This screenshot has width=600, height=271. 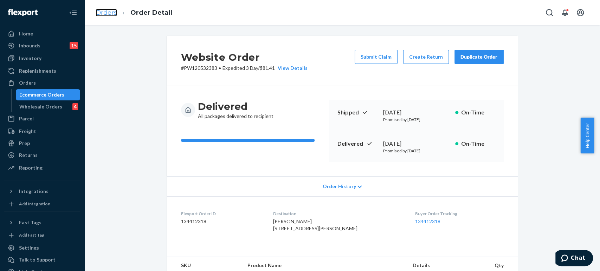 What do you see at coordinates (42, 143) in the screenshot?
I see `a: Prep` at bounding box center [42, 143].